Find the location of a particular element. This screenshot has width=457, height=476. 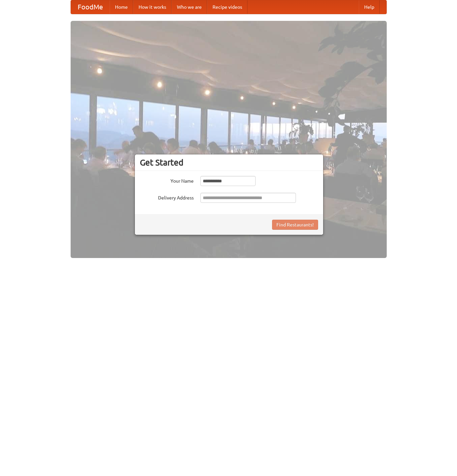

h3: Get Started is located at coordinates (229, 162).